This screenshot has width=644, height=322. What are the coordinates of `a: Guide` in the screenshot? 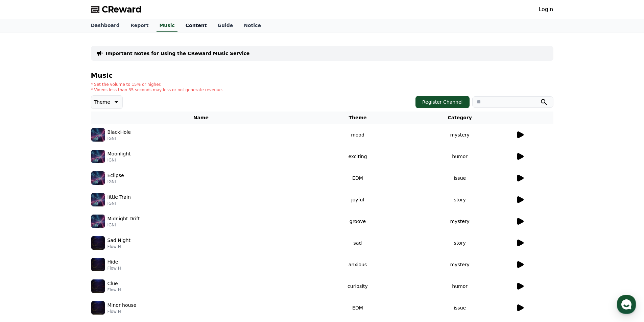 It's located at (225, 25).